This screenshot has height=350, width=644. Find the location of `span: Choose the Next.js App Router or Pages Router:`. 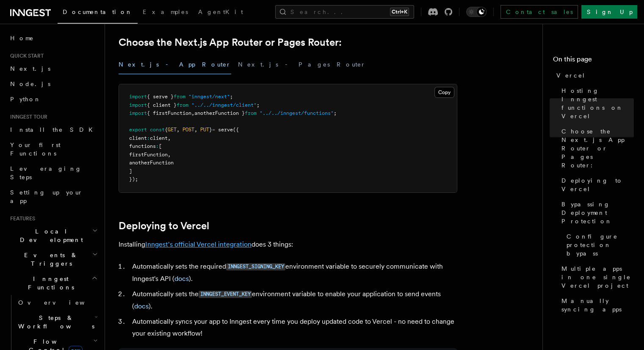

span: Choose the Next.js App Router or Pages Router: is located at coordinates (598, 148).